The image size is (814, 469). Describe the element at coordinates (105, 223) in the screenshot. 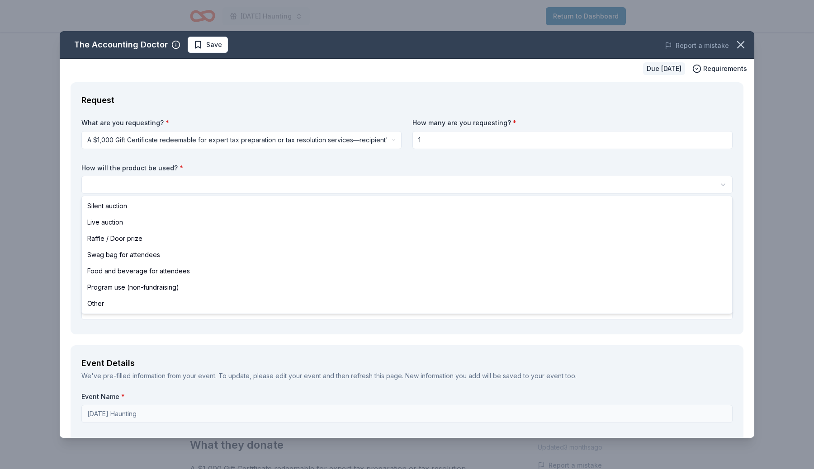

I see `span: Live auction` at that location.